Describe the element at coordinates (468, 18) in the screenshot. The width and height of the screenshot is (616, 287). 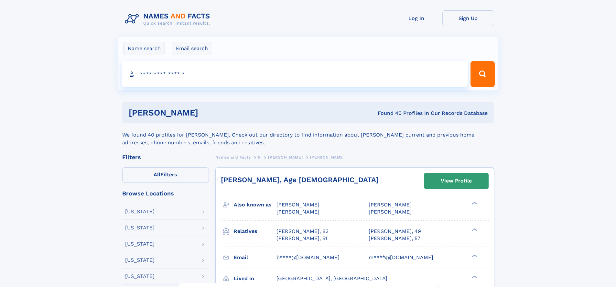
I see `a: Sign Up` at that location.